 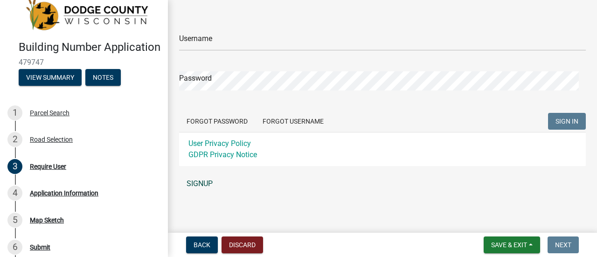 I want to click on div: Require User, so click(x=48, y=166).